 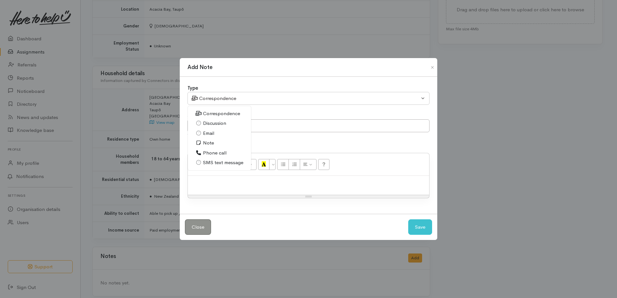 I want to click on button: Ordered list (CTRL+SHIFT+NUM8), so click(x=294, y=164).